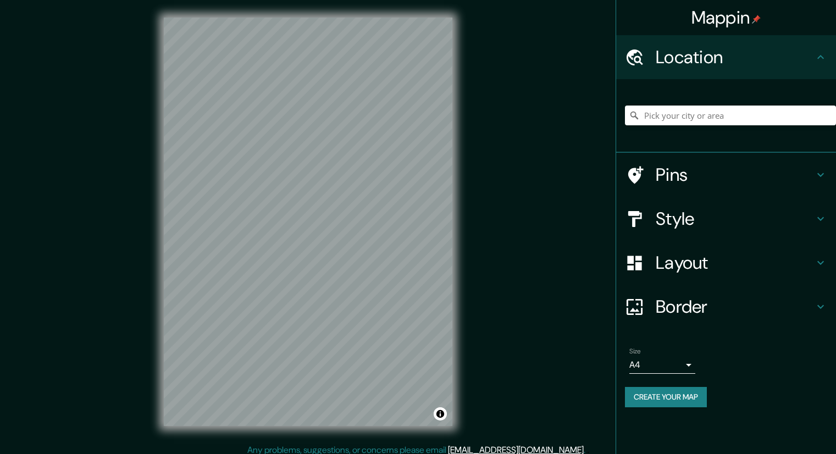 Image resolution: width=836 pixels, height=454 pixels. Describe the element at coordinates (735, 57) in the screenshot. I see `h4: Location` at that location.